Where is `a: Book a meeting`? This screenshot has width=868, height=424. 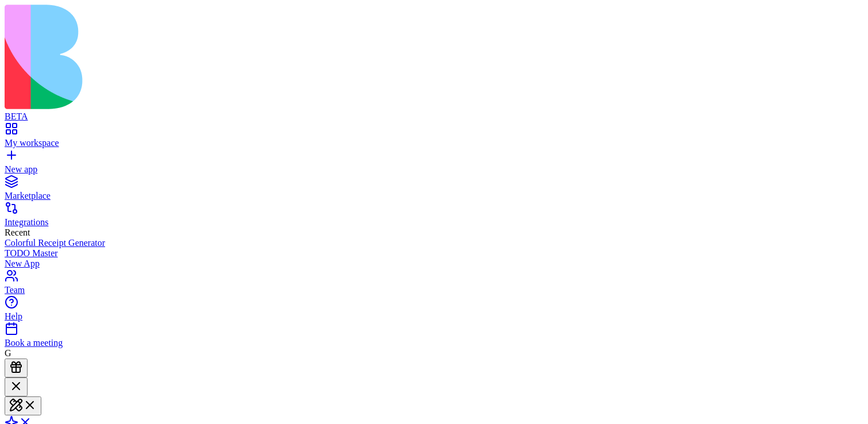
a: Book a meeting is located at coordinates (434, 338).